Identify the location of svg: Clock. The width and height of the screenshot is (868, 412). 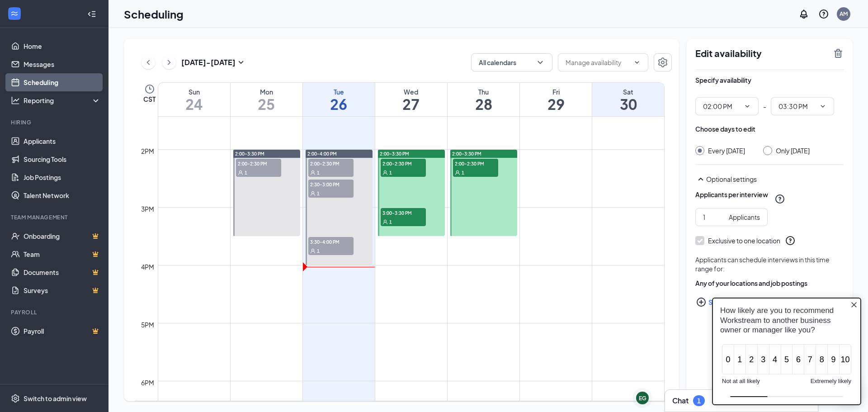
(150, 89).